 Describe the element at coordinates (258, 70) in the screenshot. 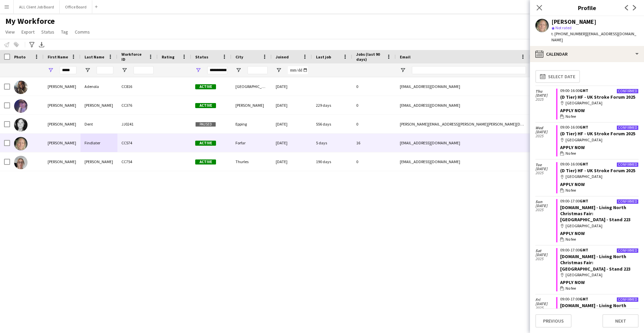

I see `input: City Filter Input` at that location.